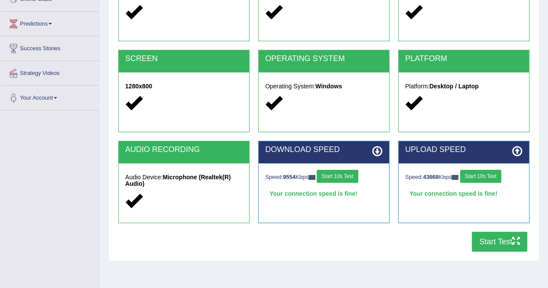  What do you see at coordinates (463, 59) in the screenshot?
I see `h2: PLATFORM` at bounding box center [463, 59].